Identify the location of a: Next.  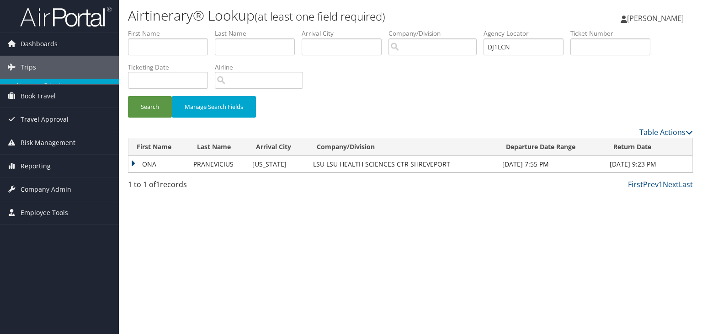
(670, 184).